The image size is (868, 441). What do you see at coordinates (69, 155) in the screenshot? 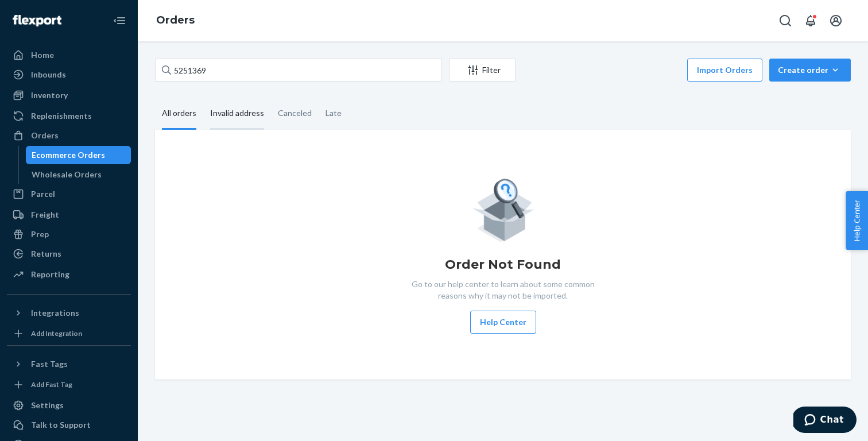
I see `div: Ecommerce Orders` at bounding box center [69, 155].